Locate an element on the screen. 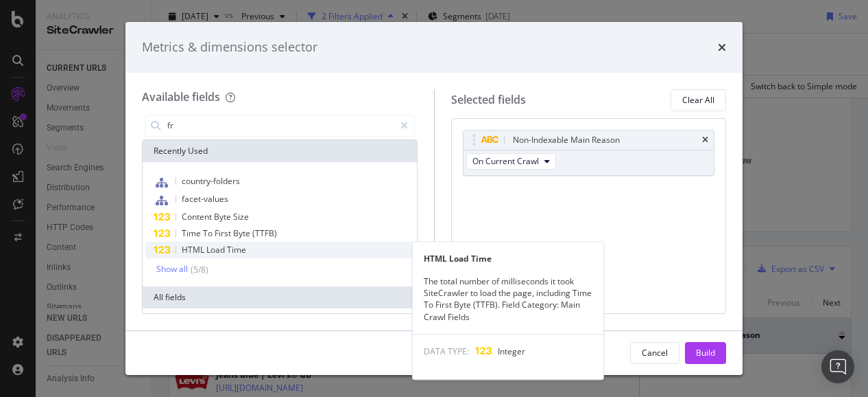  div: Non-Indexable Main ReasontimesOn Current Crawl is located at coordinates (589, 153).